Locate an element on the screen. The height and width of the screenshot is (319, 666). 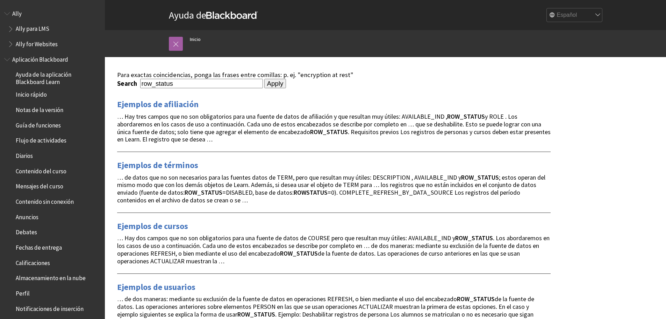
a: Inicio is located at coordinates (195, 39).